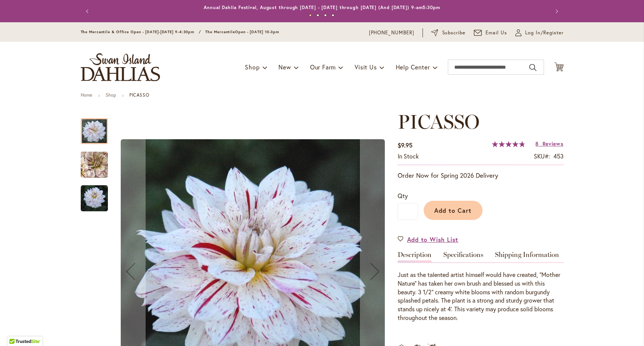 This screenshot has height=346, width=644. What do you see at coordinates (537, 143) in the screenshot?
I see `span: 8` at bounding box center [537, 143].